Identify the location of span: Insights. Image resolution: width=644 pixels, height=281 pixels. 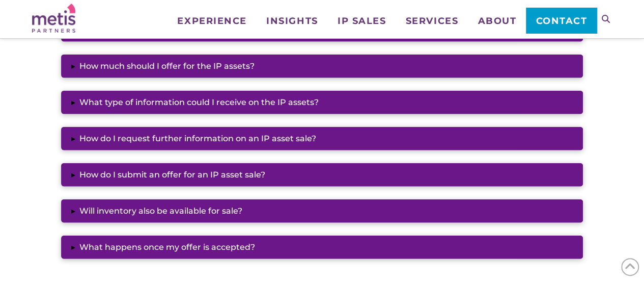
(292, 21).